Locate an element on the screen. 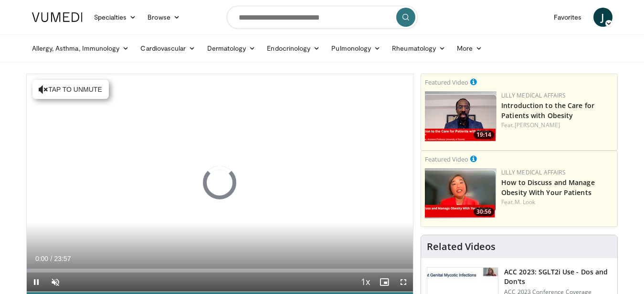 This screenshot has width=644, height=294. button: Enable picture-in-picture mode is located at coordinates (384, 282).